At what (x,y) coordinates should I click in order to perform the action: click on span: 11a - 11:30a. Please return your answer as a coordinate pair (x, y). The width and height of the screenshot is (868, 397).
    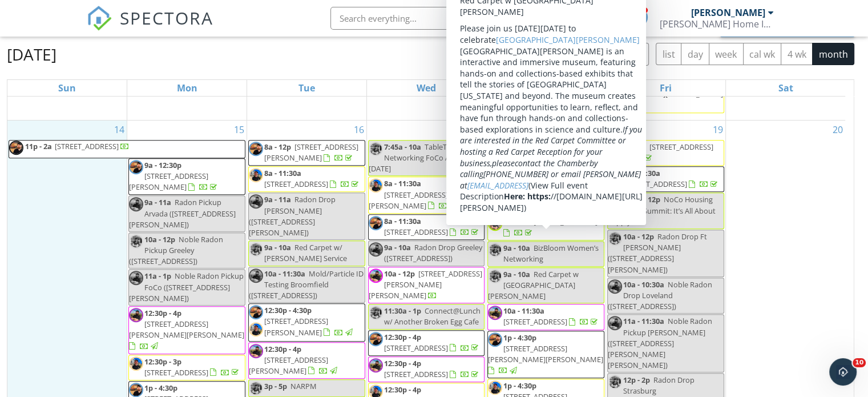
    Looking at the image, I should click on (644, 321).